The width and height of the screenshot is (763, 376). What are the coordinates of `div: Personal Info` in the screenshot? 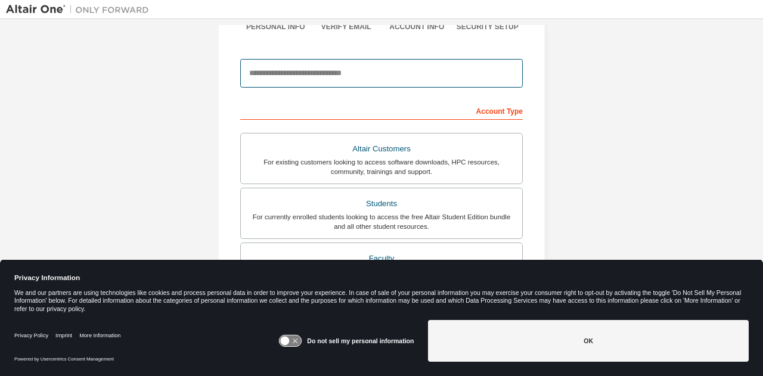 It's located at (276, 27).